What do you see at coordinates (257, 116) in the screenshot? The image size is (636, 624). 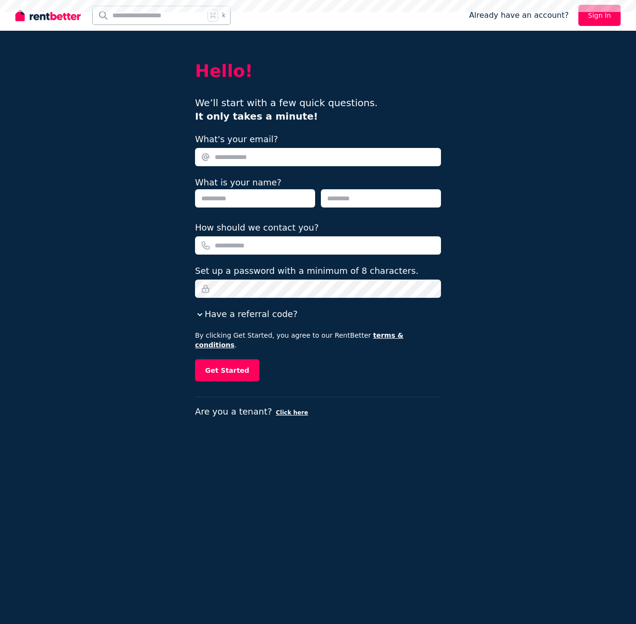 I see `b: It only takes a minute!` at bounding box center [257, 116].